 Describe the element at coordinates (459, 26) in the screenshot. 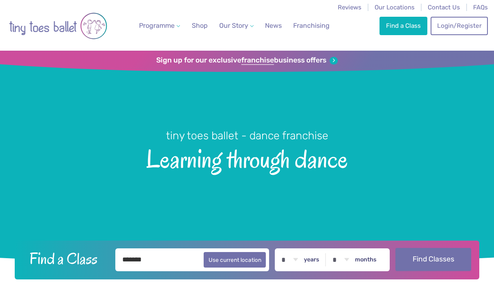

I see `a: Login/Register` at that location.